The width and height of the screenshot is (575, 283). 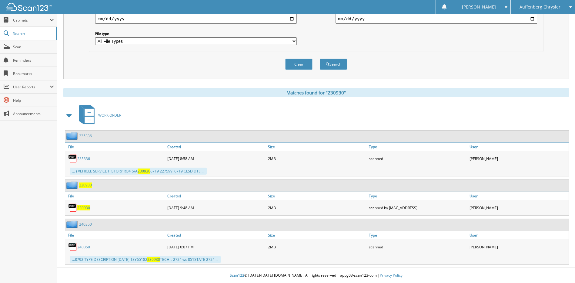 What do you see at coordinates (237, 275) in the screenshot?
I see `span: Scan123` at bounding box center [237, 275].